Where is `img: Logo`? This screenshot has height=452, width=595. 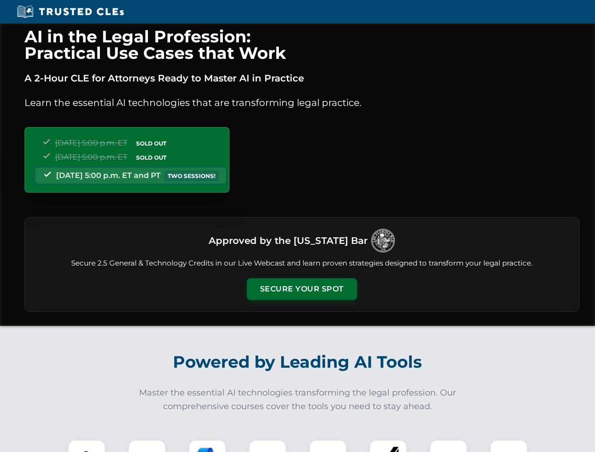 img: Logo is located at coordinates (383, 241).